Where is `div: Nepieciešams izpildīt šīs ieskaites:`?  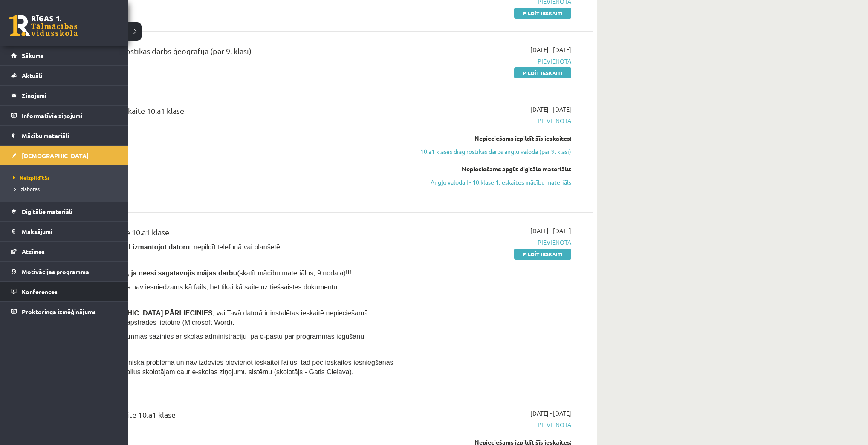
div: Nepieciešams izpildīt šīs ieskaites: is located at coordinates (491, 138).